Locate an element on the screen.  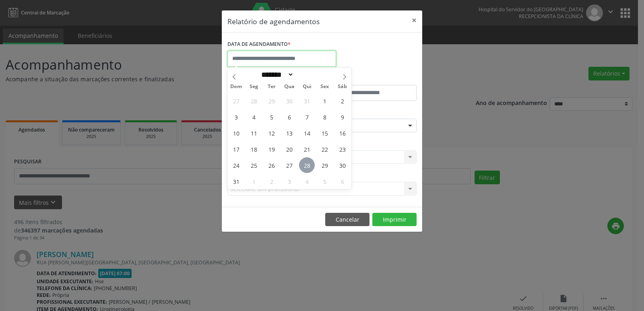
span: Qui is located at coordinates (307, 86).